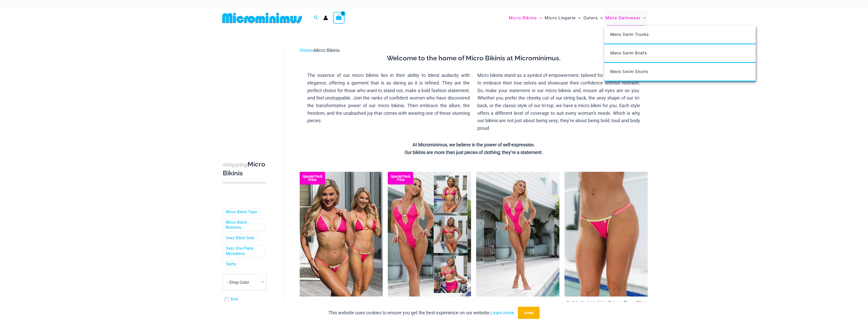 Image resolution: width=868 pixels, height=324 pixels. Describe the element at coordinates (243, 225) in the screenshot. I see `a: Micro Bikini Bottoms` at that location.